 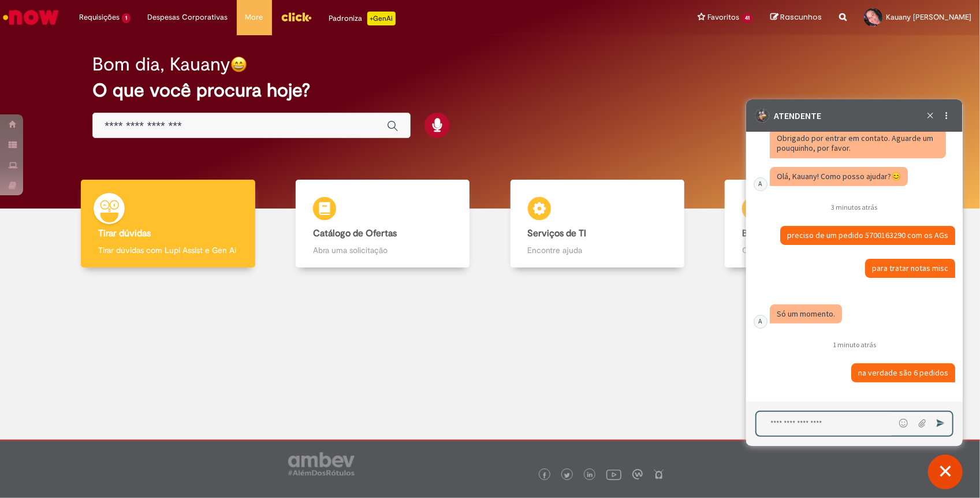 What do you see at coordinates (545, 475) in the screenshot?
I see `img: logo_footer_facebook.png` at bounding box center [545, 475].